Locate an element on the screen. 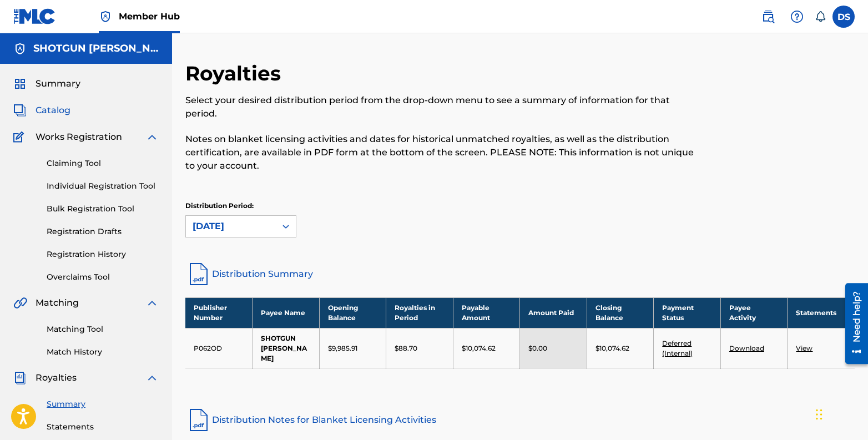  div: Notifications is located at coordinates (820, 17).